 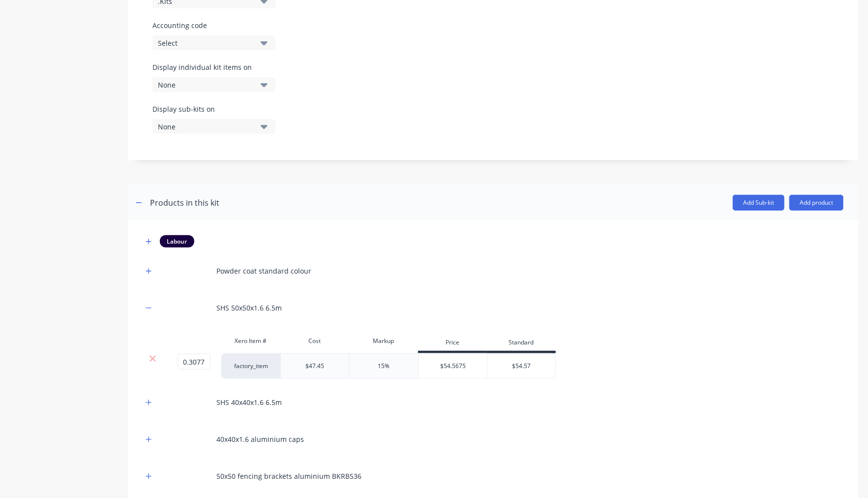 What do you see at coordinates (206, 43) in the screenshot?
I see `div: Select` at bounding box center [206, 43].